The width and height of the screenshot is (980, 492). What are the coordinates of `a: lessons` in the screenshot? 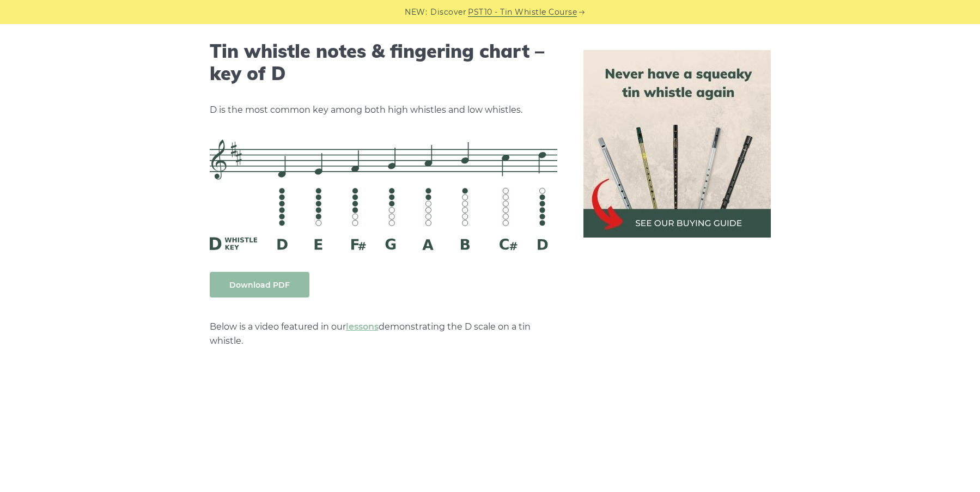 It's located at (363, 326).